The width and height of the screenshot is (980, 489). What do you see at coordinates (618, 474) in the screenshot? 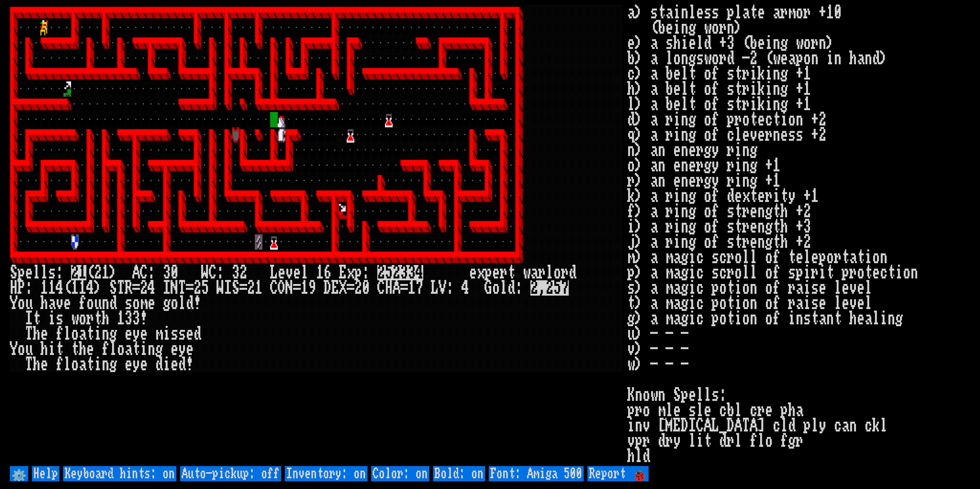
I see `input: Report 🐞` at bounding box center [618, 474].